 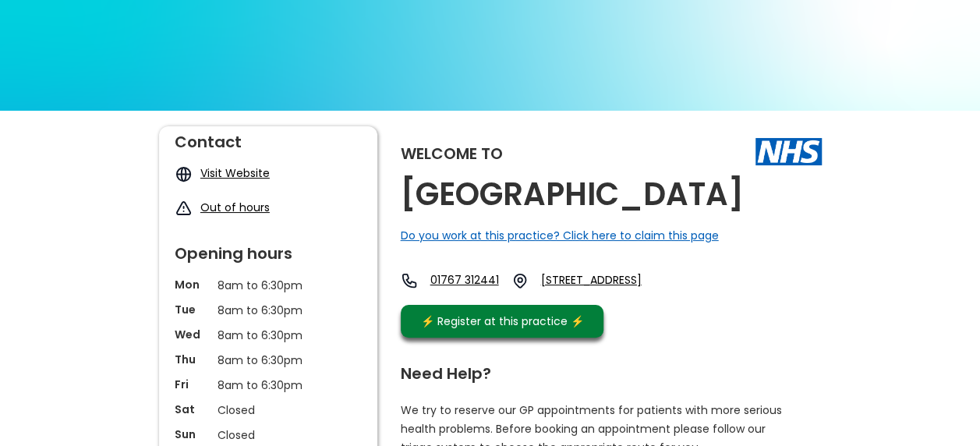 What do you see at coordinates (560, 236) in the screenshot?
I see `a: Do you work at this practice? Click here to claim this page` at bounding box center [560, 236].